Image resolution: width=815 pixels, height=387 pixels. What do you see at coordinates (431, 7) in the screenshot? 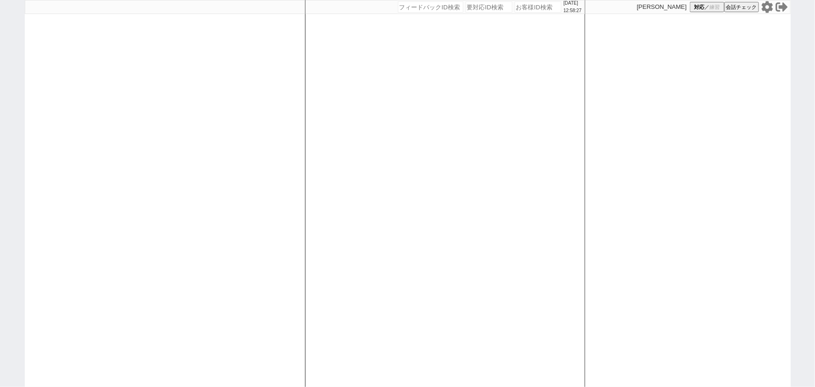
I see `input: フィードバックID検索` at bounding box center [431, 7].